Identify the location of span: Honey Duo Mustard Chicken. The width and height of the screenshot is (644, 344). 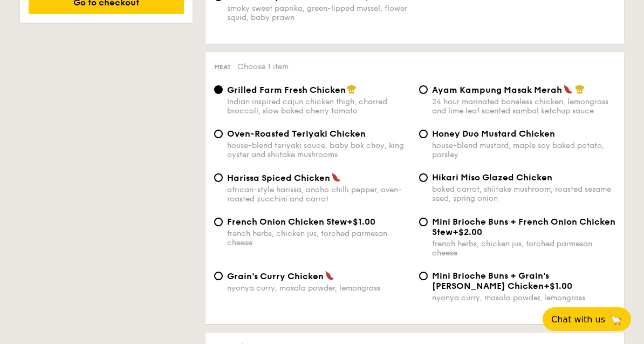
(494, 133).